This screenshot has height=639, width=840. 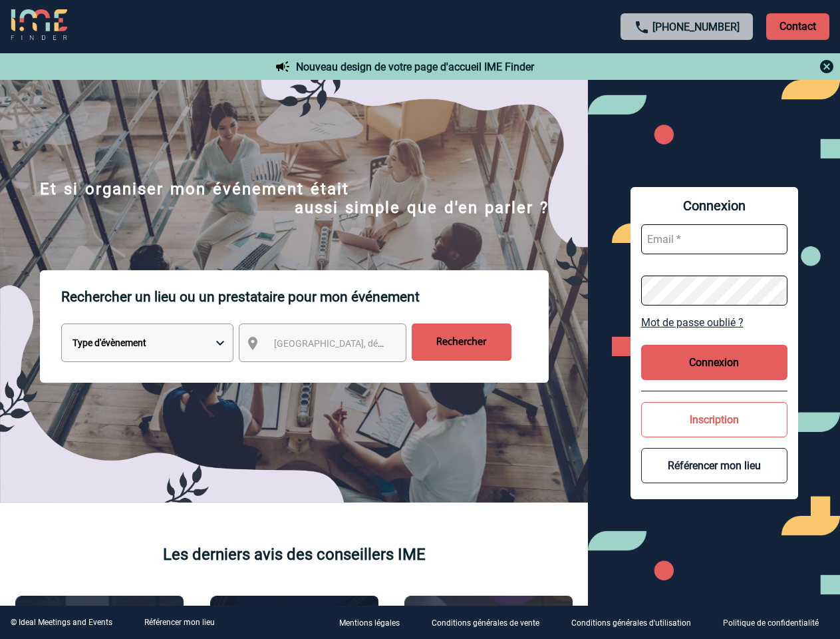 What do you see at coordinates (715, 420) in the screenshot?
I see `button: Inscription` at bounding box center [715, 420].